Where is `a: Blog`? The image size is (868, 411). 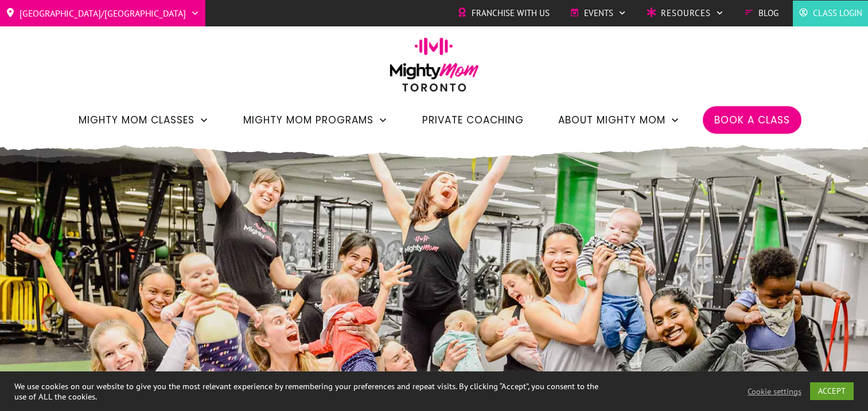
a: Blog is located at coordinates (761, 13).